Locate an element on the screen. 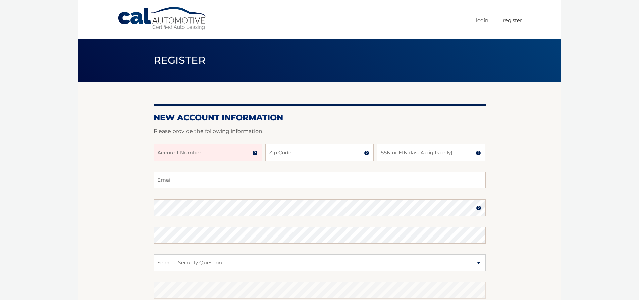 The image size is (639, 300). p: Please provide the following information. is located at coordinates (320, 131).